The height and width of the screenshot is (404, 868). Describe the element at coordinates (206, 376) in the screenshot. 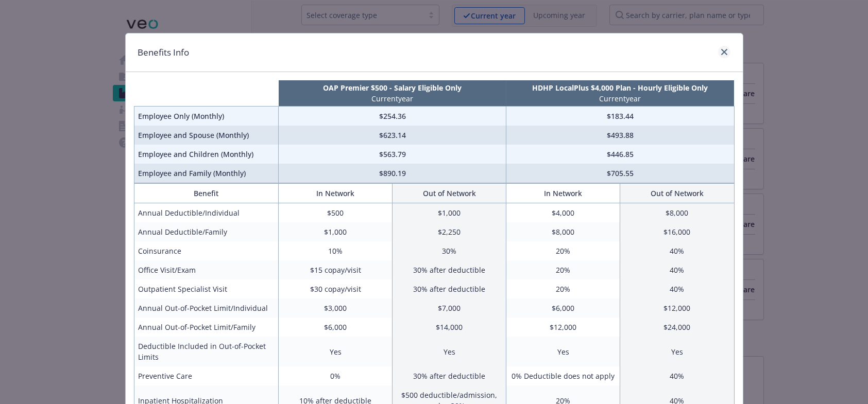

I see `td: Preventive Care` at that location.